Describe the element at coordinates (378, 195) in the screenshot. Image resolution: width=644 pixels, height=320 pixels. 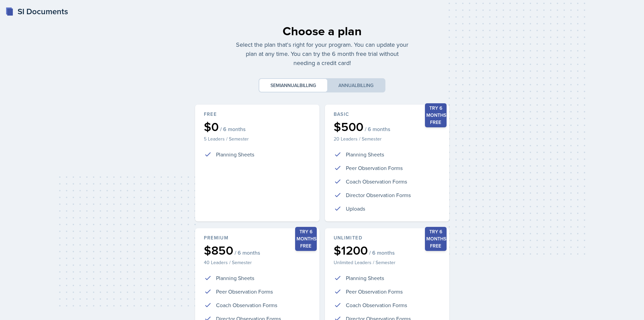
I see `p: Director Observation Forms` at that location.